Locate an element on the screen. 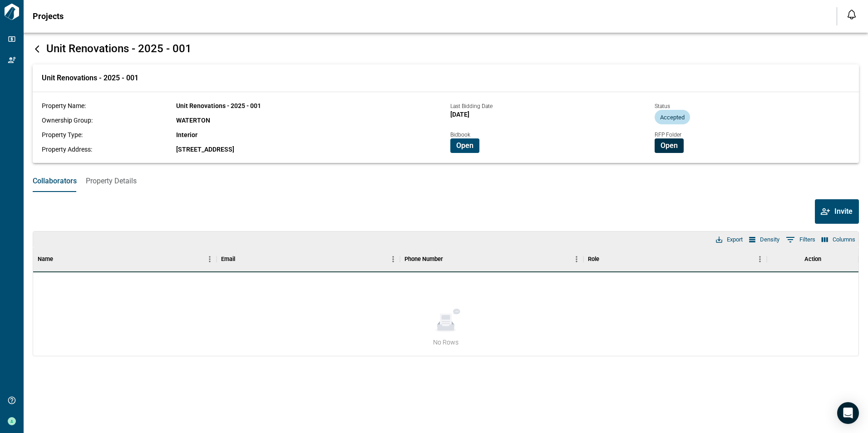  span: Ownership Group: is located at coordinates (68, 120).